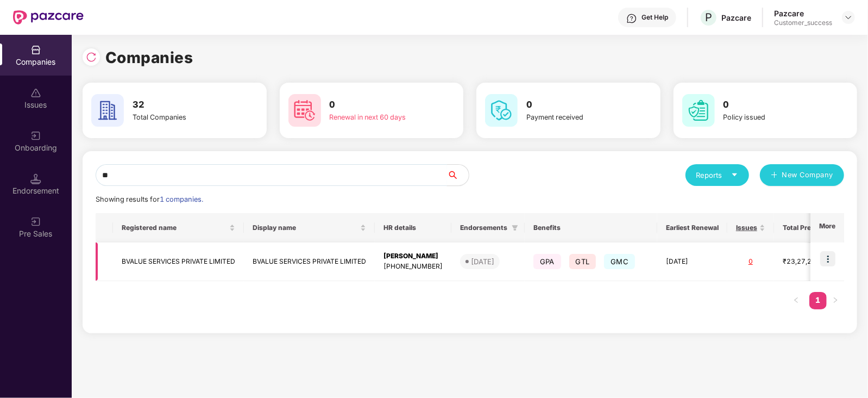 This screenshot has height=398, width=868. What do you see at coordinates (654, 17) in the screenshot?
I see `div: Get Help` at bounding box center [654, 17].